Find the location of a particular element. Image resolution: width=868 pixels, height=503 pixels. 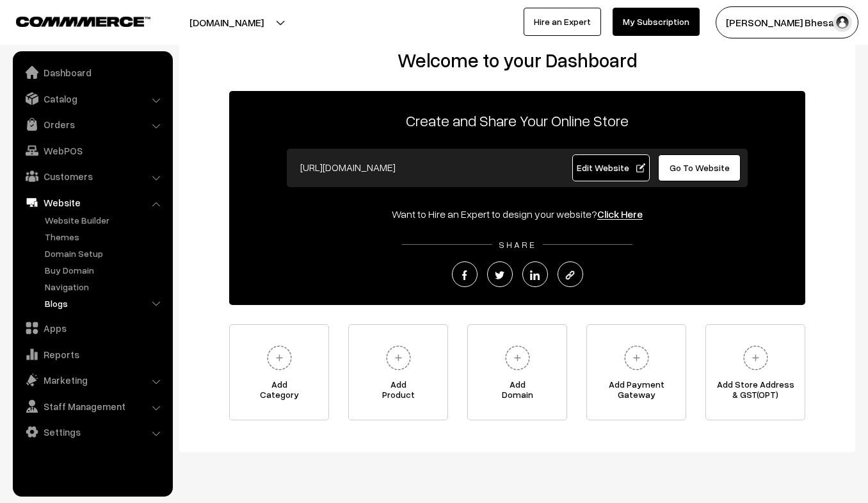

a: Staff Management is located at coordinates (92, 406).